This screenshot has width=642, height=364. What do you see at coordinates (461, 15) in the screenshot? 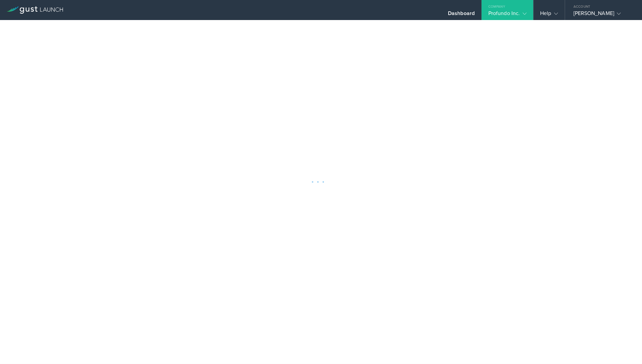
I see `div: Dashboard` at bounding box center [461, 15].